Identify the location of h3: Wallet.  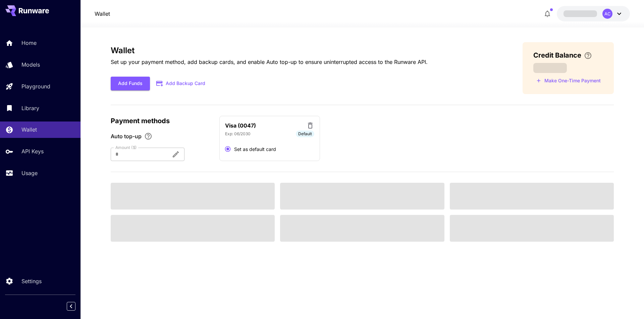
(269, 51).